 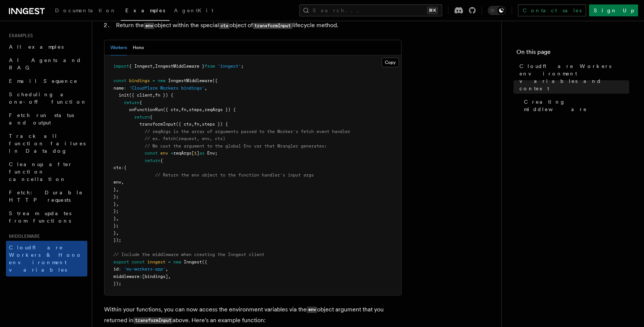 What do you see at coordinates (189, 255) in the screenshot?
I see `span: // Include the middleware when creating the Inngest client` at bounding box center [189, 255].